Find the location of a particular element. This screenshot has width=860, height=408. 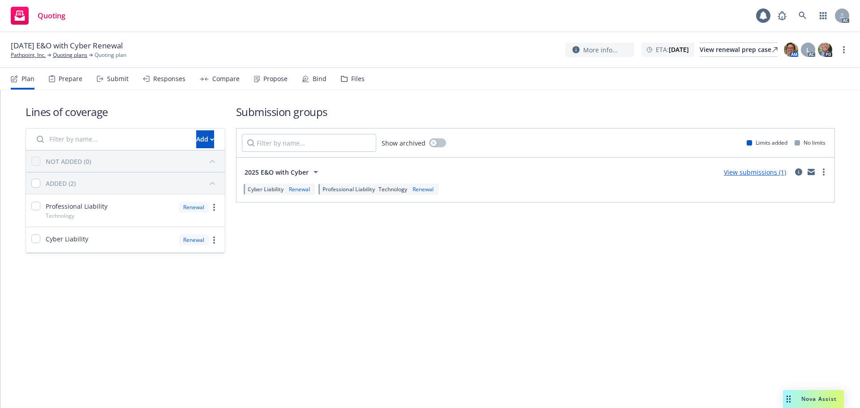

button: ADDED (2) is located at coordinates (133, 183).